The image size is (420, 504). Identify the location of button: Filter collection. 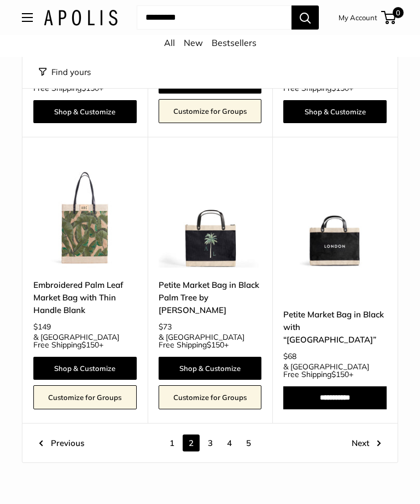
(64, 73).